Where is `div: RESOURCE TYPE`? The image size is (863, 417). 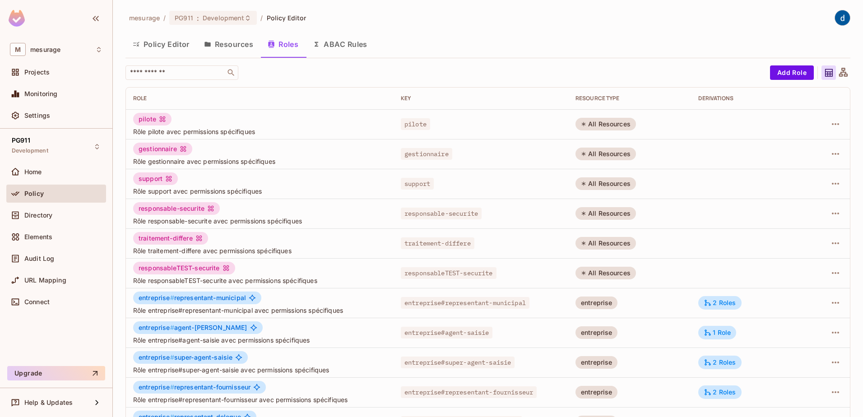
div: RESOURCE TYPE is located at coordinates (629, 98).